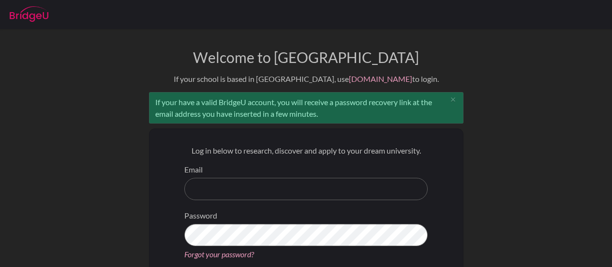 Image resolution: width=612 pixels, height=267 pixels. I want to click on label: Email, so click(194, 169).